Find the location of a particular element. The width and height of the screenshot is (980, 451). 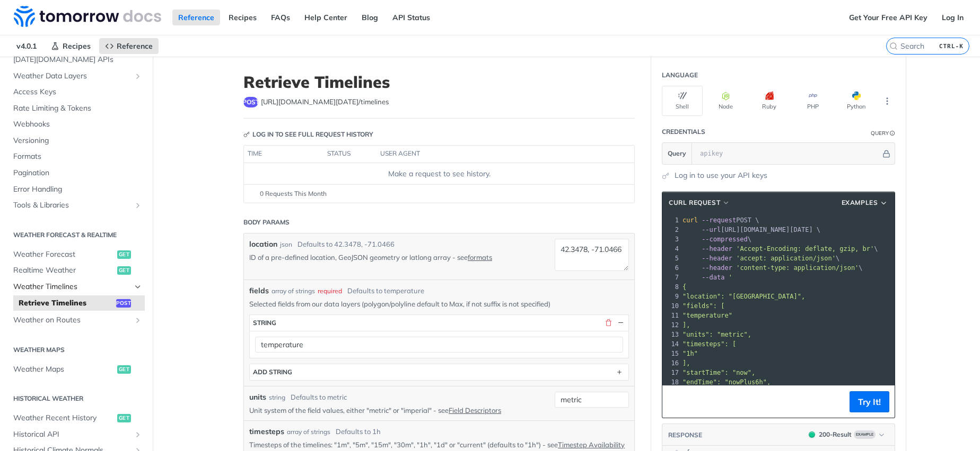

p: Selected fields from our data layers (polygon/polyline default to Max, if not suffix is not speci... is located at coordinates (439, 304).